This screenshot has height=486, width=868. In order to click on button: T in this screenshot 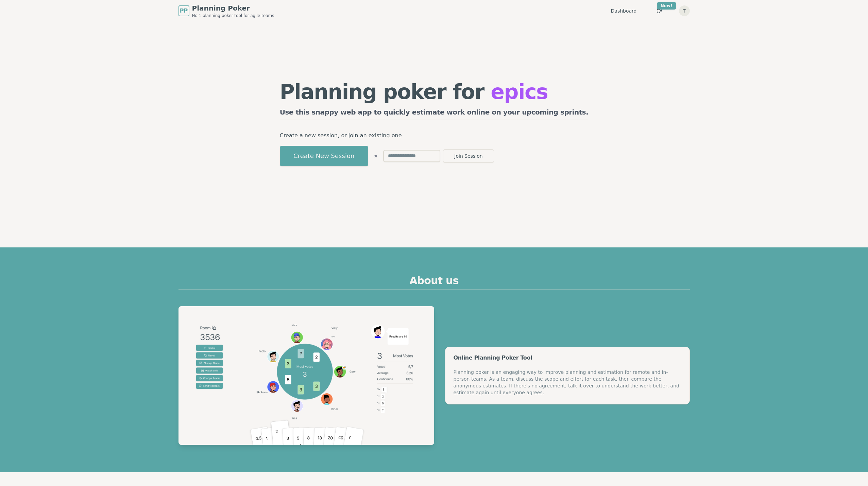, I will do `click(684, 11)`.